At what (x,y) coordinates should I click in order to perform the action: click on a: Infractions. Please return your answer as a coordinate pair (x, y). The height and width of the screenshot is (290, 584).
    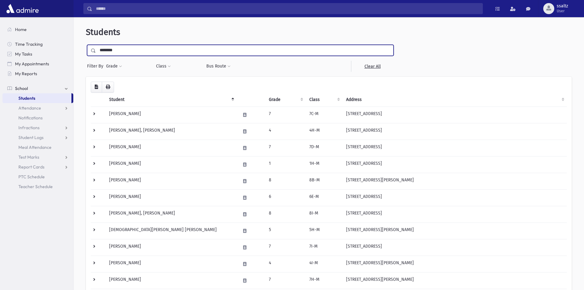
    Looking at the image, I should click on (38, 127).